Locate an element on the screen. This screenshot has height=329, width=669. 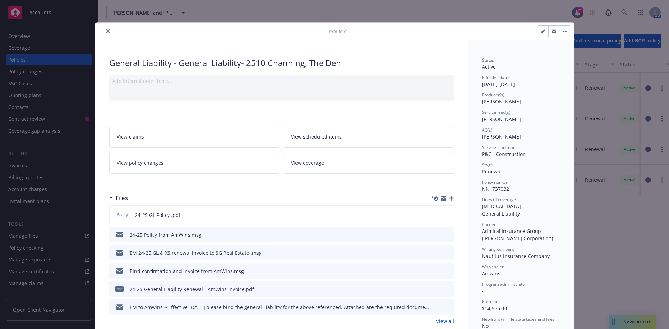
span: View coverage is located at coordinates (307, 163).